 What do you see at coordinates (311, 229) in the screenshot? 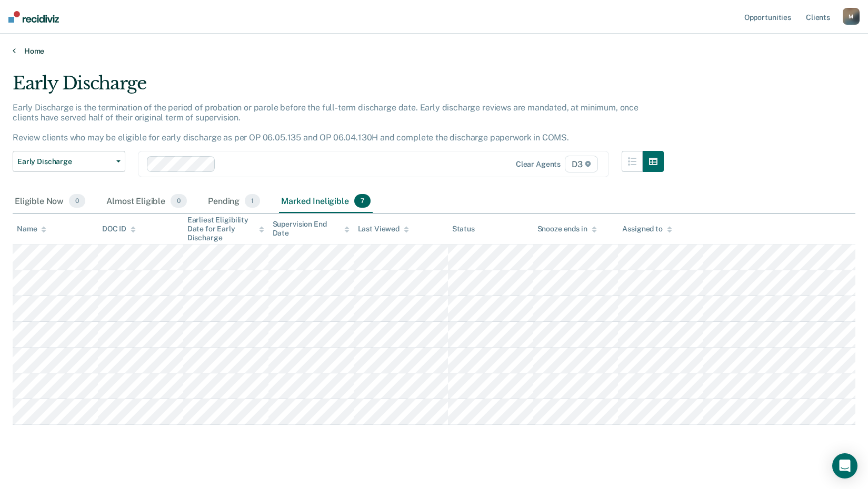
I see `div: Supervision End Date` at bounding box center [311, 229].